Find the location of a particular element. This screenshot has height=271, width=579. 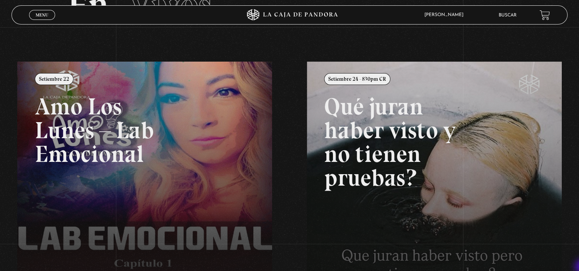

a: View your shopping cart is located at coordinates (544, 15).